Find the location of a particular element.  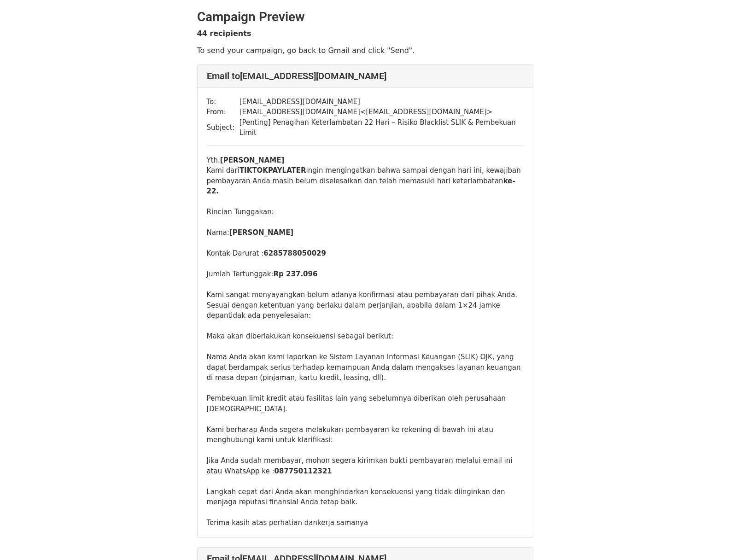

td: [Penting] Penagihan Keterlambatan 22 Hari – Risiko Blacklist SLIK & Pembekuan Limit is located at coordinates (381, 128).